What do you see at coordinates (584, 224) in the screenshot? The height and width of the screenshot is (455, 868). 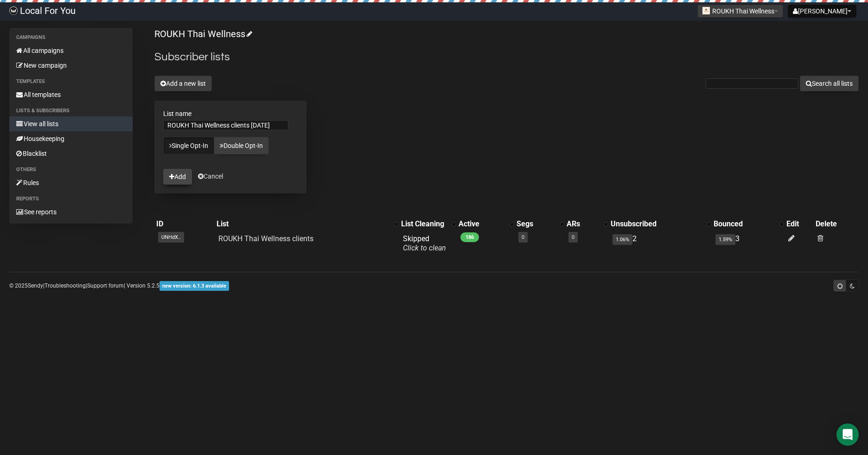 I see `div: ARs` at bounding box center [584, 224].